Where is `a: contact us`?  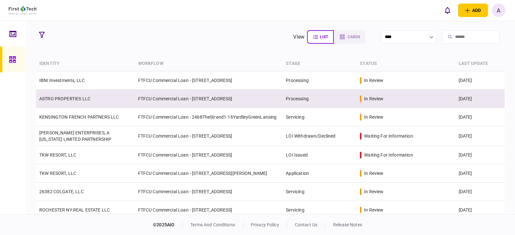
a: contact us is located at coordinates (306, 225).